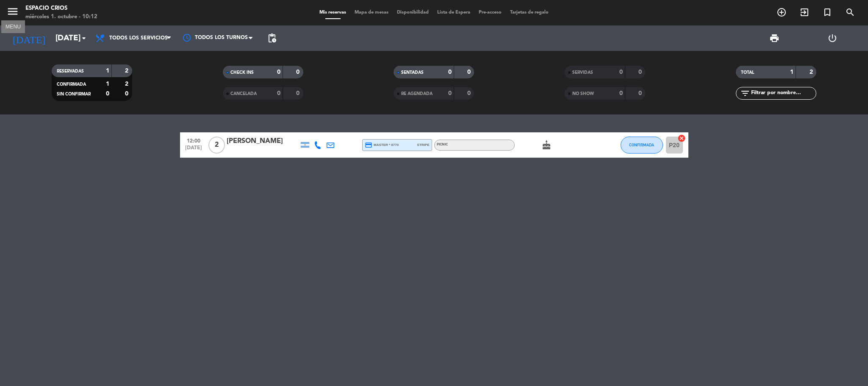 The height and width of the screenshot is (386, 868). Describe the element at coordinates (850, 12) in the screenshot. I see `i: search` at that location.